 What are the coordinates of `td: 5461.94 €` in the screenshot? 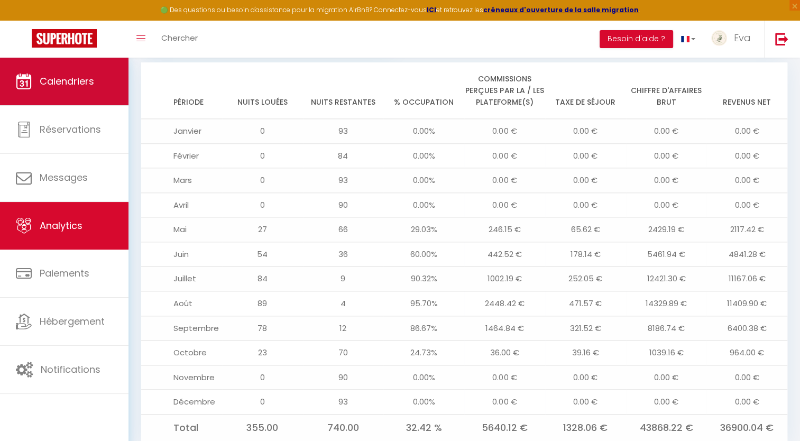 It's located at (666, 254).